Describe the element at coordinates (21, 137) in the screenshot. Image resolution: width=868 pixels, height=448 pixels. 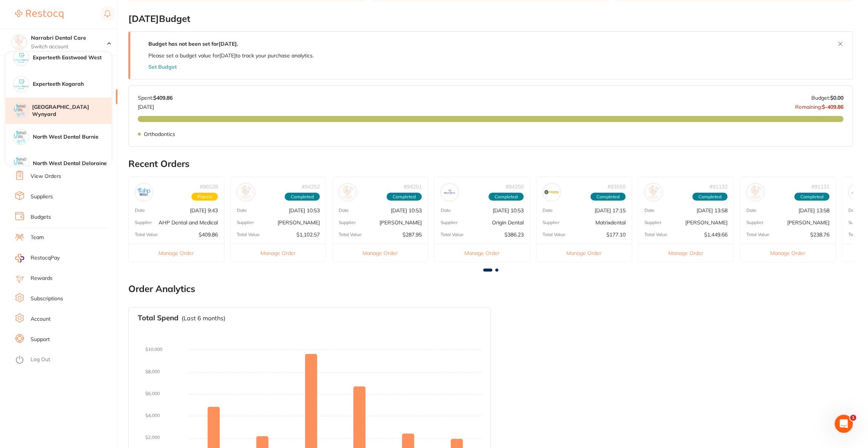
I see `img: North West Dental Burnie` at that location.